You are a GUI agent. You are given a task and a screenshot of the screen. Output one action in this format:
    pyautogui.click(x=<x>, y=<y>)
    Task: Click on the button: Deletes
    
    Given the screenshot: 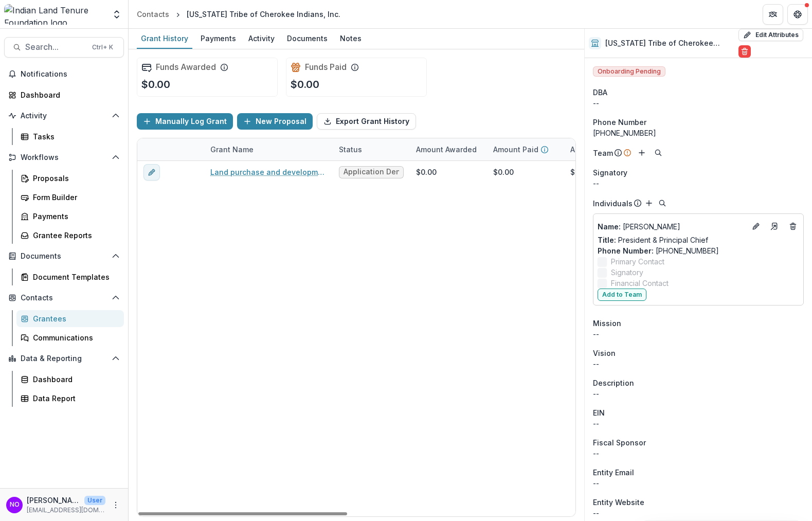 What is the action you would take?
    pyautogui.click(x=793, y=226)
    